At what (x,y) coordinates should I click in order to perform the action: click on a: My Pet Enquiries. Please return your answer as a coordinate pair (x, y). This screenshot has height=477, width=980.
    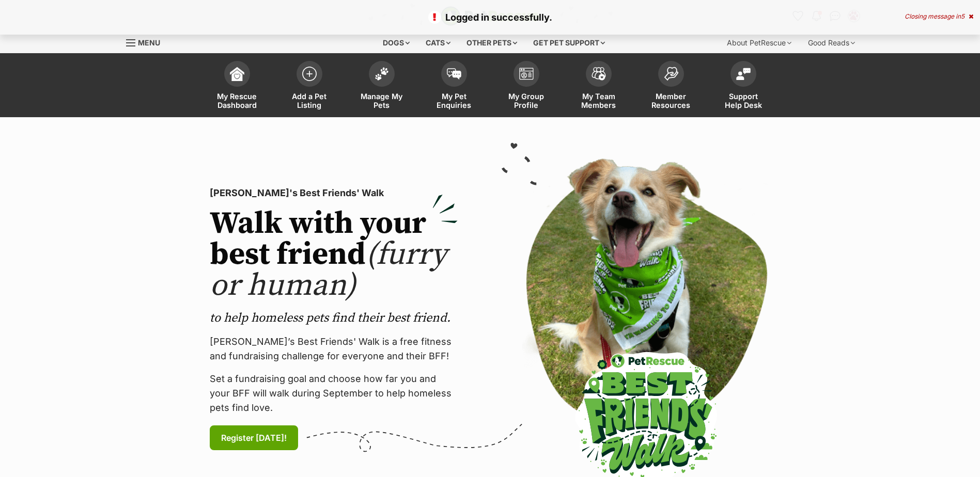
    Looking at the image, I should click on (454, 86).